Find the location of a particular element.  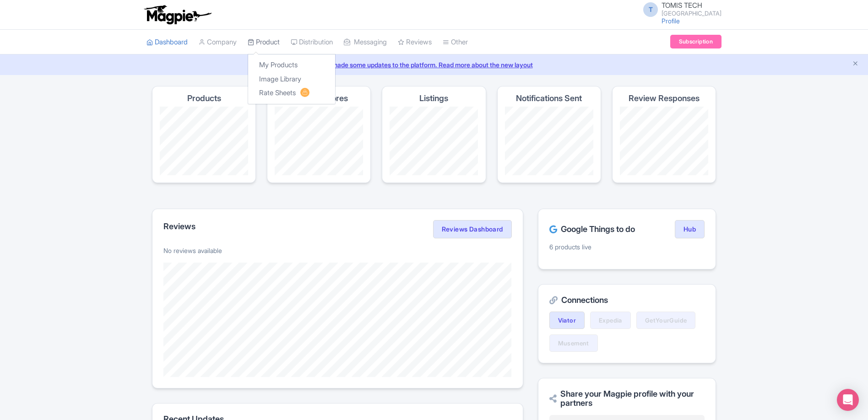

p: No reviews available is located at coordinates (337, 250).